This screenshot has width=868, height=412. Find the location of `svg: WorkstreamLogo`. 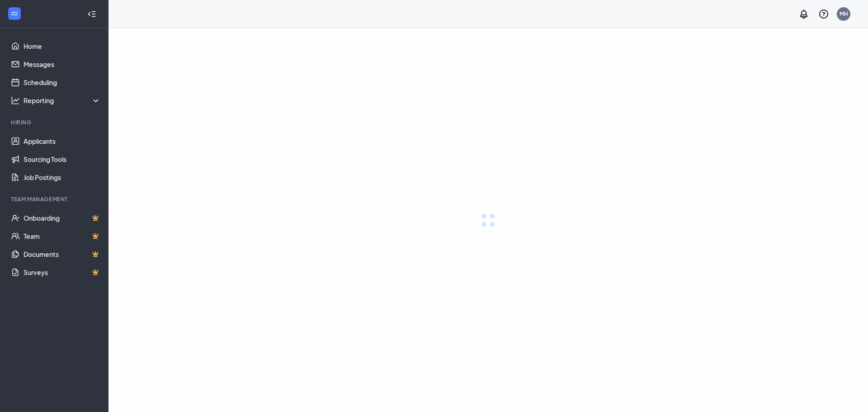

svg: WorkstreamLogo is located at coordinates (14, 13).